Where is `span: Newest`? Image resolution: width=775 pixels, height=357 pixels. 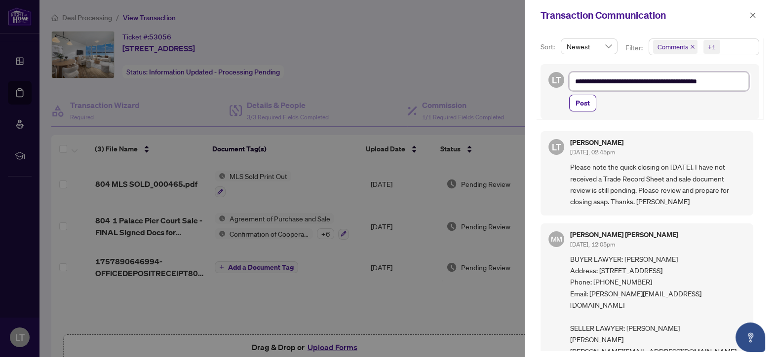 span: Newest is located at coordinates (589, 46).